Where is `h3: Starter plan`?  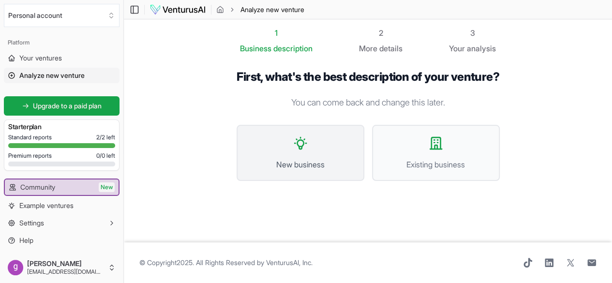
h3: Starter plan is located at coordinates (61, 127).